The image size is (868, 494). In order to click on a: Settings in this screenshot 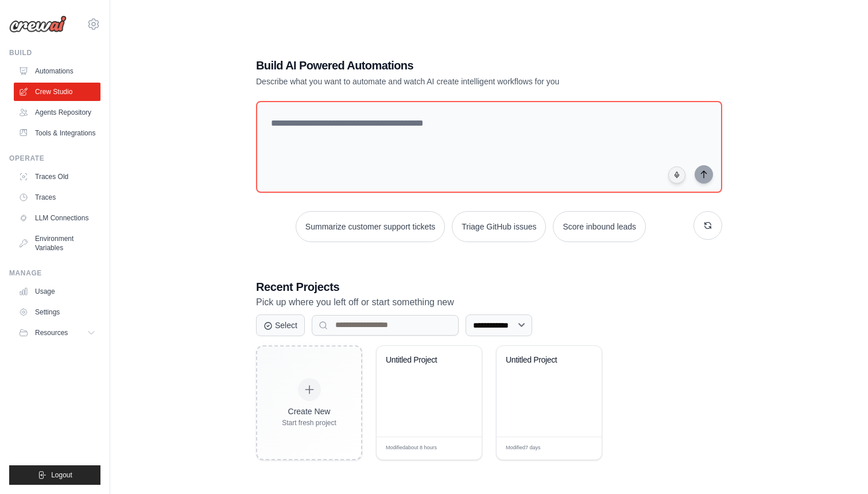, I will do `click(56, 312)`.